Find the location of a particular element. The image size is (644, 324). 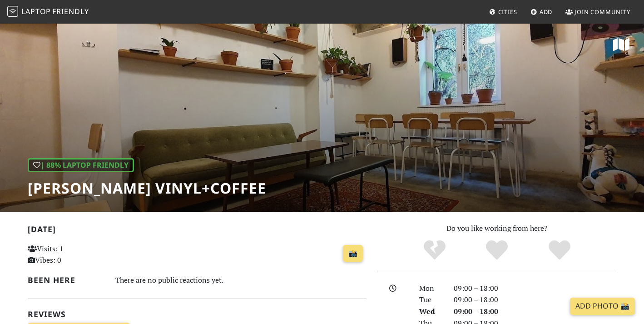

span: Cities is located at coordinates (507, 12).